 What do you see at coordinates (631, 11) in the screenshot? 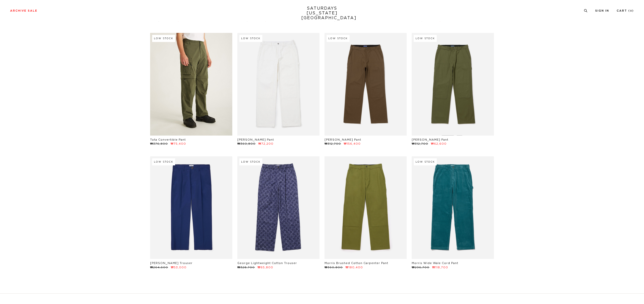
I see `small: 0` at bounding box center [631, 11].